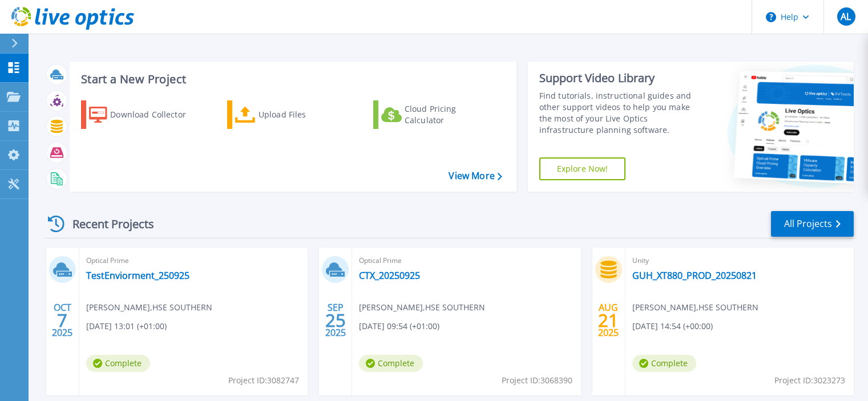  I want to click on a: GUH_XT880_PROD_20250821, so click(694, 275).